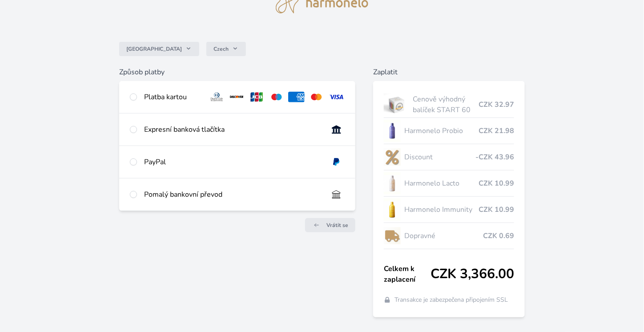 This screenshot has height=332, width=644. I want to click on div: Platba kartou, so click(173, 97).